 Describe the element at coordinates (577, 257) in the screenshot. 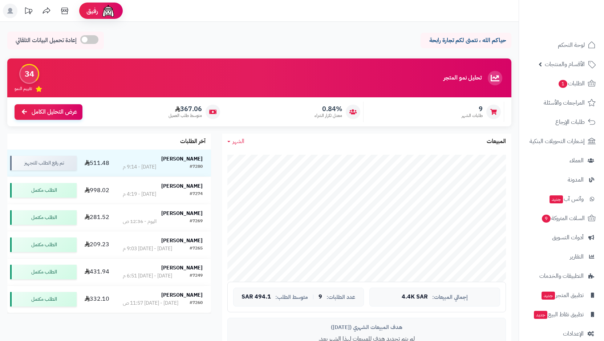

I see `span: التقارير` at that location.